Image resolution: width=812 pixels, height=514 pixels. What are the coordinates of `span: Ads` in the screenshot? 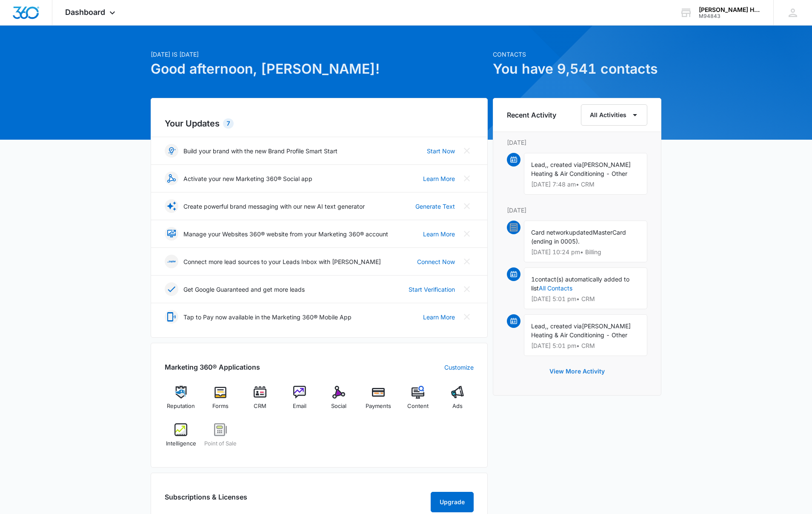 It's located at (458, 406).